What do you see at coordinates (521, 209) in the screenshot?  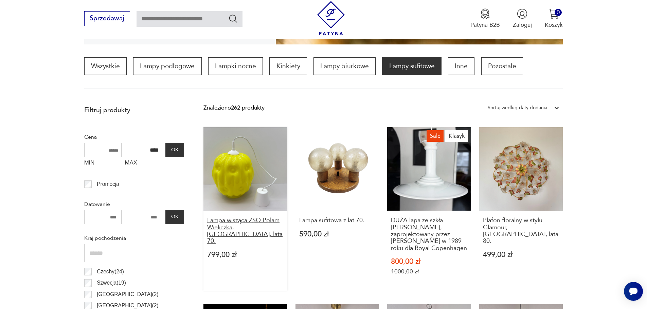 I see `a: Plafon floralny w stylu Glamour, Niemcy, lata 80.Plafon floralny w stylu Glamour, [GEOGRAPHIC_DAT...` at bounding box center [521, 209].